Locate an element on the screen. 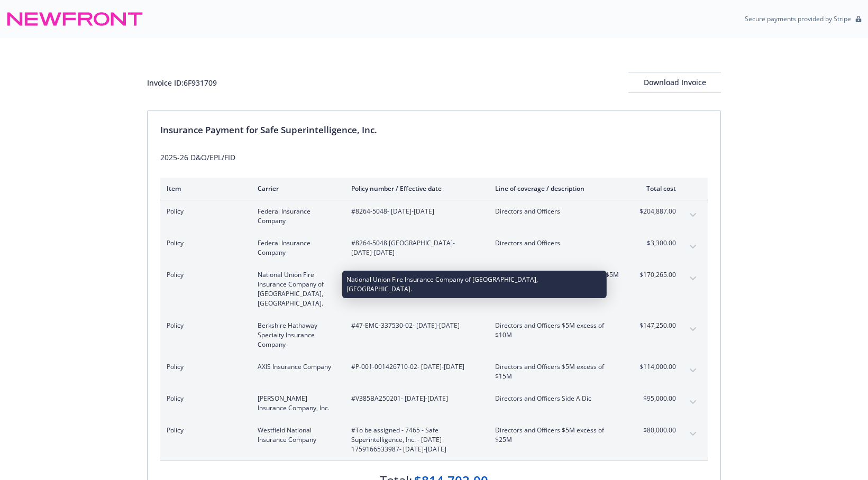 The image size is (868, 480). span: Westfield National Insurance Company is located at coordinates (295, 435).